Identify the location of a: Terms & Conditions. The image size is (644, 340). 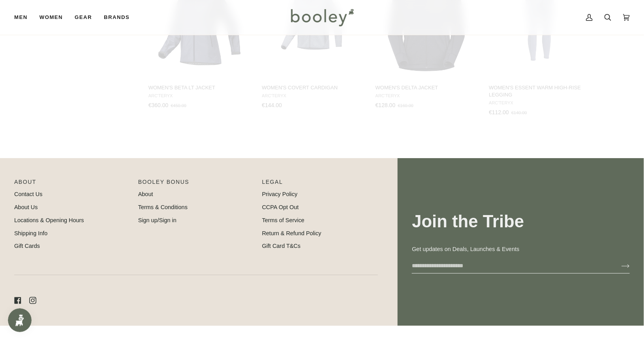
(163, 207).